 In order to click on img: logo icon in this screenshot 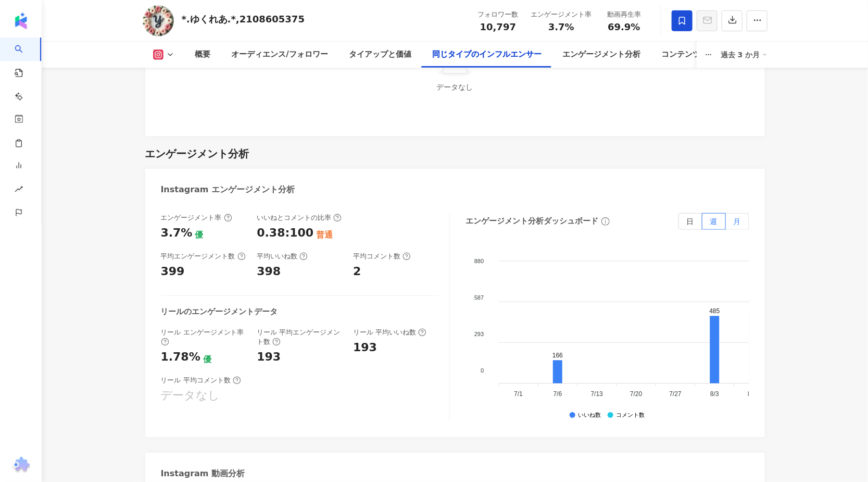, I will do `click(21, 21)`.